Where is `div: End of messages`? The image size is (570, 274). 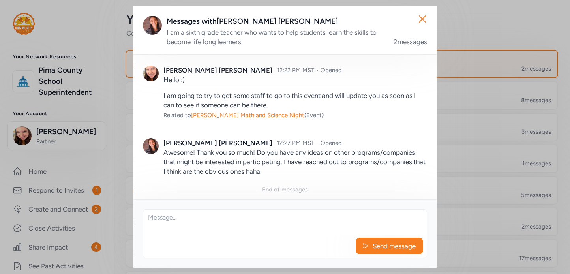
div: End of messages is located at coordinates (285, 189).